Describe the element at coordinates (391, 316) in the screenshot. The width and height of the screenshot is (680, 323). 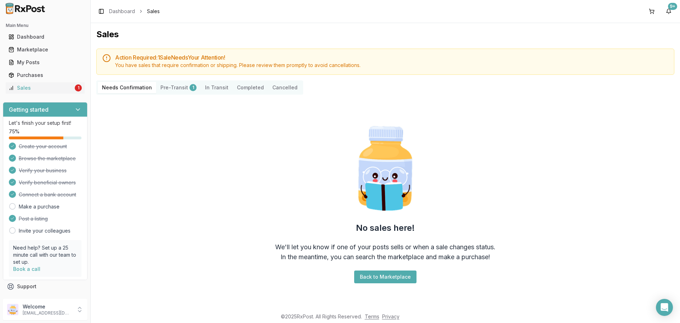
I see `a: Privacy` at that location.